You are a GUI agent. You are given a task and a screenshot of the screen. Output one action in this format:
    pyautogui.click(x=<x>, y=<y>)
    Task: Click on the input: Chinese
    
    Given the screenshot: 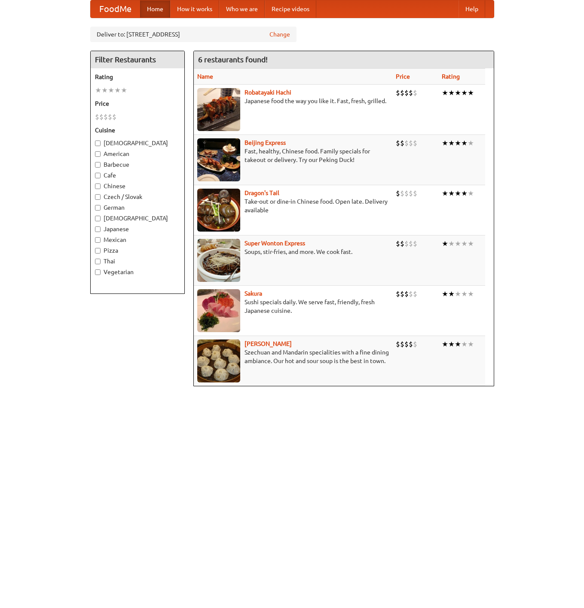 What is the action you would take?
    pyautogui.click(x=98, y=186)
    